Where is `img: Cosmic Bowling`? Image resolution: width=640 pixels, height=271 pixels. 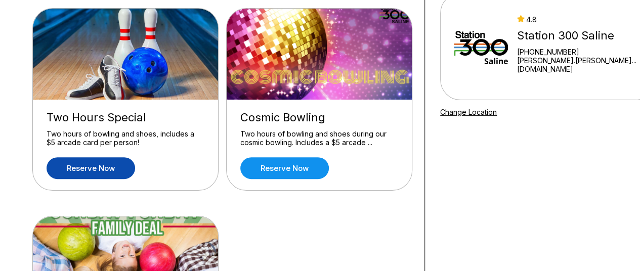 img: Cosmic Bowling is located at coordinates (320, 54).